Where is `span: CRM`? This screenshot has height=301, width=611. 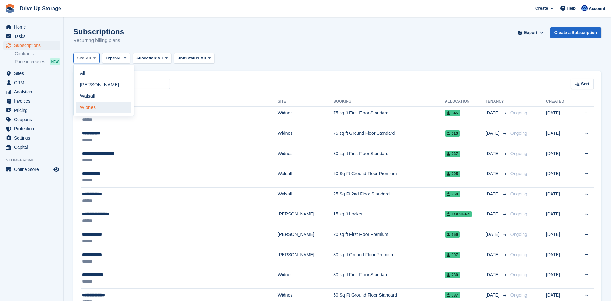 span: CRM is located at coordinates (33, 83).